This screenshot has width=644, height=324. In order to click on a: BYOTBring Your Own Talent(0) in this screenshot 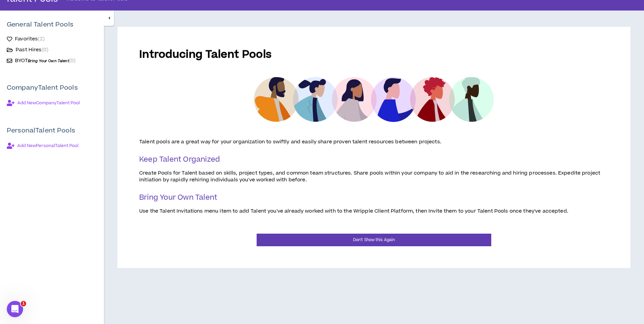, I will do `click(41, 61)`.